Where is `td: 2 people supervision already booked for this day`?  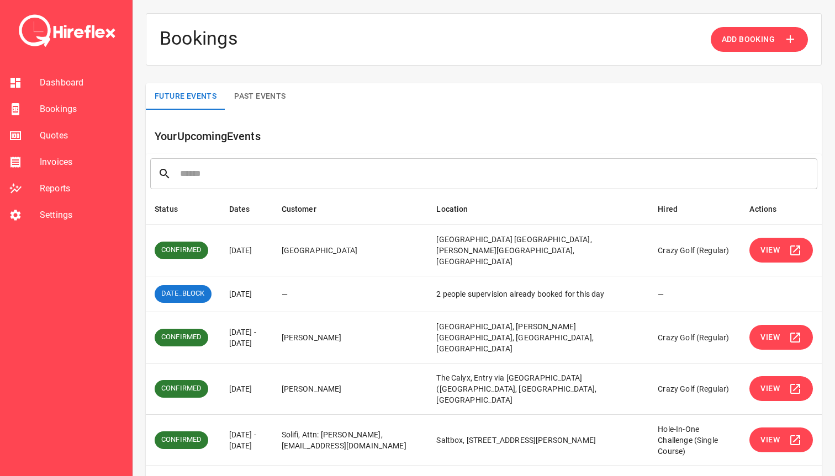
td: 2 people supervision already booked for this day is located at coordinates (538, 294).